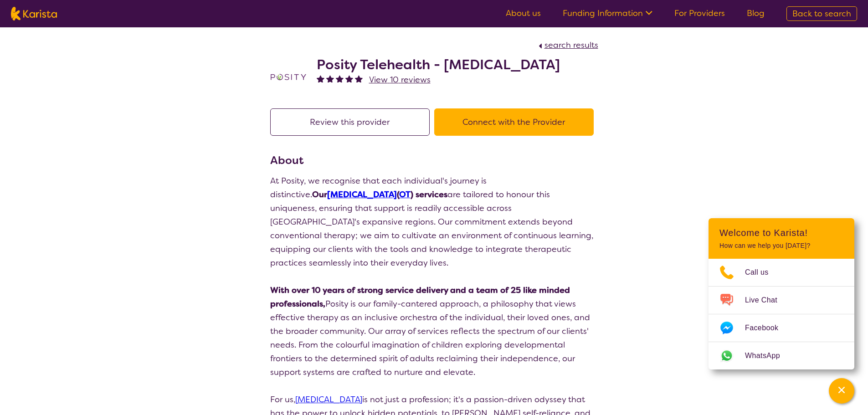 The image size is (868, 415). What do you see at coordinates (434, 222) in the screenshot?
I see `p: At Posity, we recognise that each individual's journey is distinctive. are tailored to honour thi...` at bounding box center [434, 222].